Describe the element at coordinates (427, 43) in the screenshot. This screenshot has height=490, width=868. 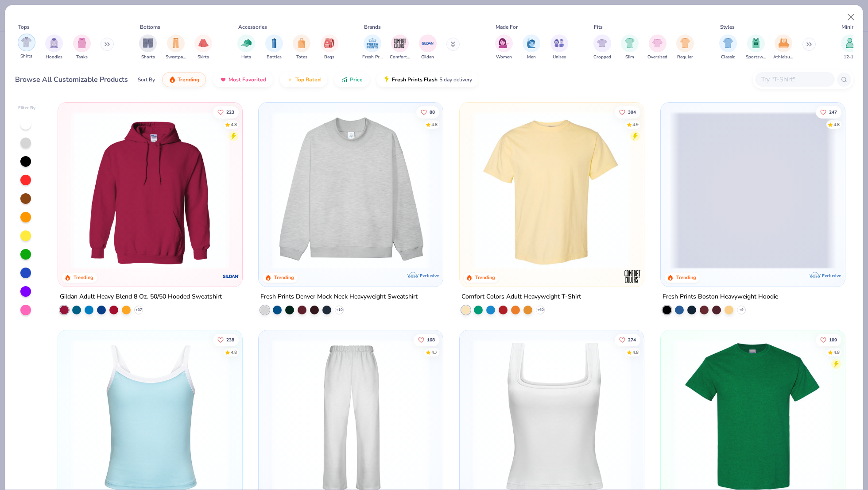
I see `img: Gildan Image` at that location.